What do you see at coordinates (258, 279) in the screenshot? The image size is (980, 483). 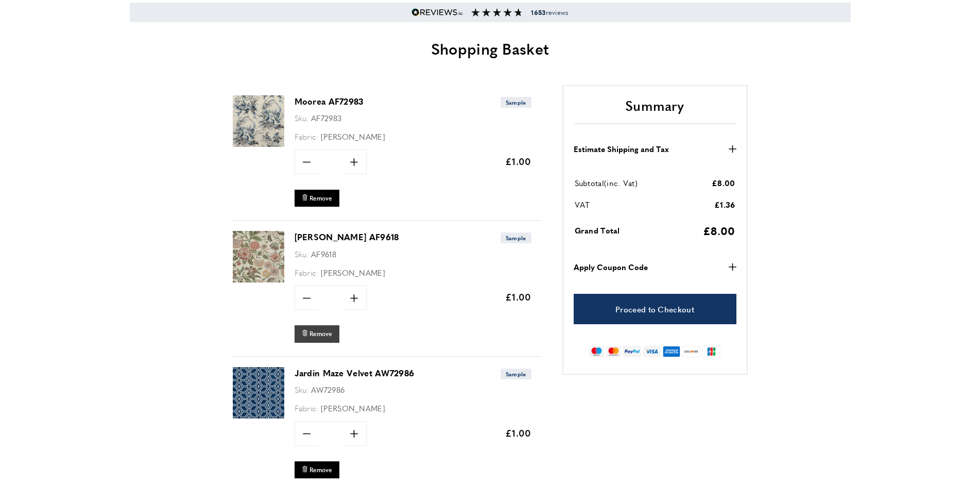 I see `a: Cleo AF9618` at bounding box center [258, 279].